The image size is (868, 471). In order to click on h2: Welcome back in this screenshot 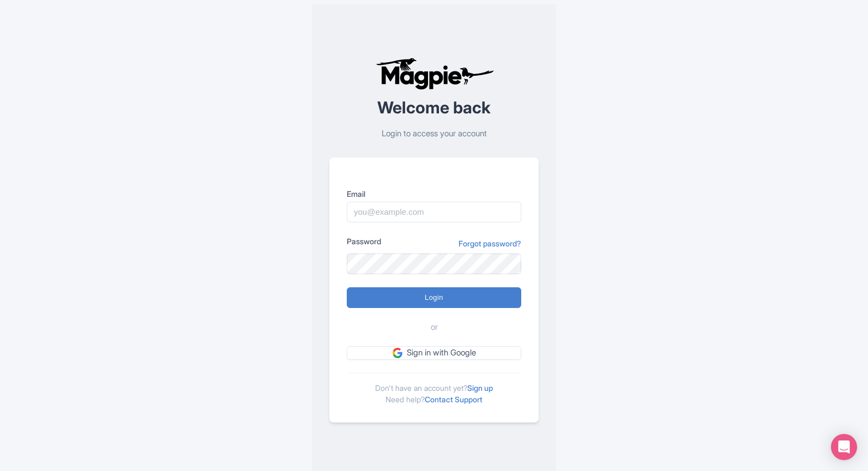, I will do `click(434, 107)`.